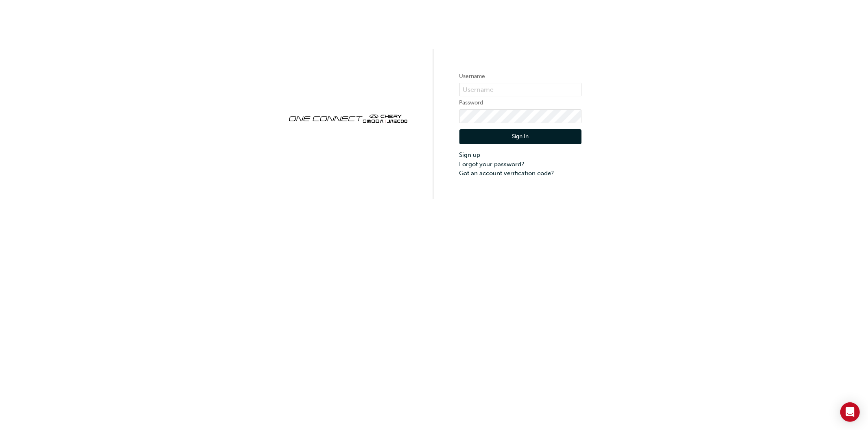 The image size is (868, 430). What do you see at coordinates (521, 173) in the screenshot?
I see `a: Got an account verification code?` at bounding box center [521, 173].